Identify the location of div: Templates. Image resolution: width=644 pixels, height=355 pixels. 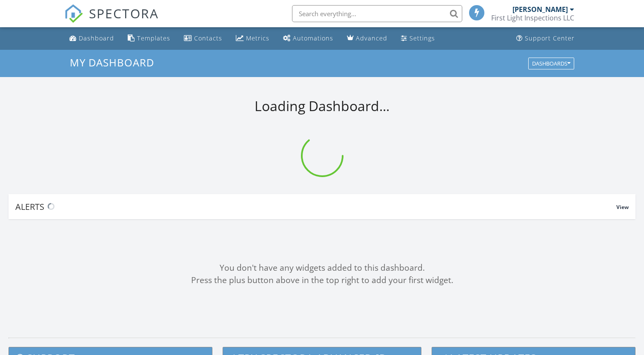
(154, 38).